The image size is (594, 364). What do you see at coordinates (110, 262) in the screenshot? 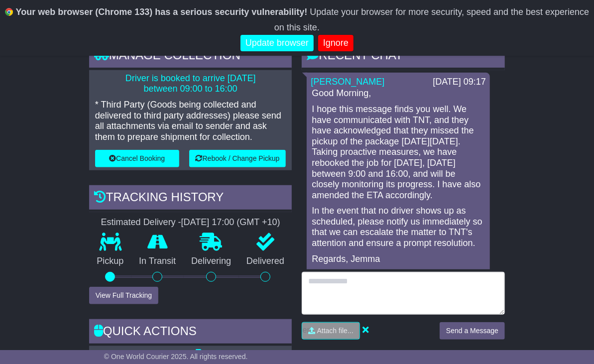
I see `p: Pickup` at bounding box center [110, 262].